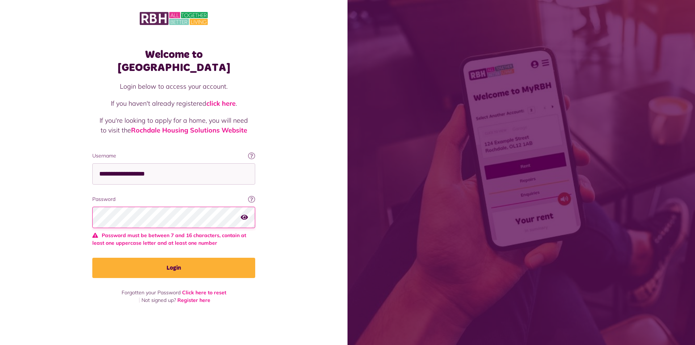  Describe the element at coordinates (174, 103) in the screenshot. I see `p: If you haven't already registered .` at that location.